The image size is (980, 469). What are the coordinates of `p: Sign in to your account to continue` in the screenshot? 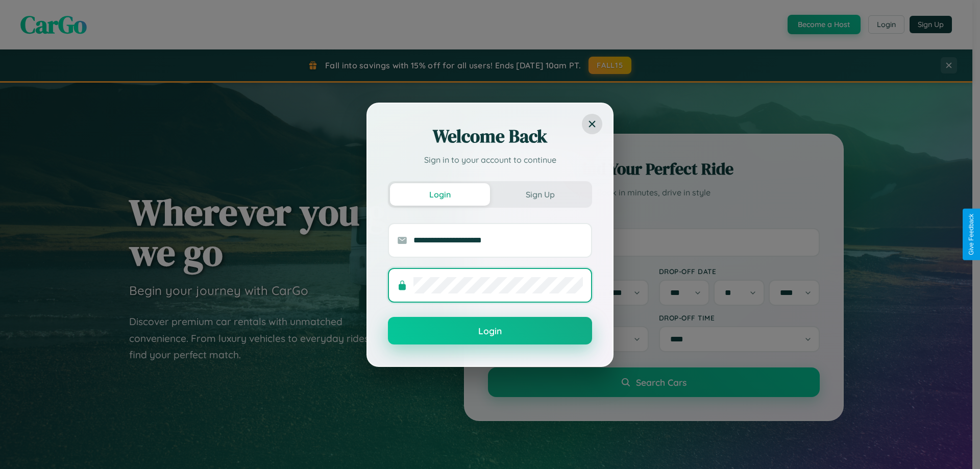 It's located at (490, 160).